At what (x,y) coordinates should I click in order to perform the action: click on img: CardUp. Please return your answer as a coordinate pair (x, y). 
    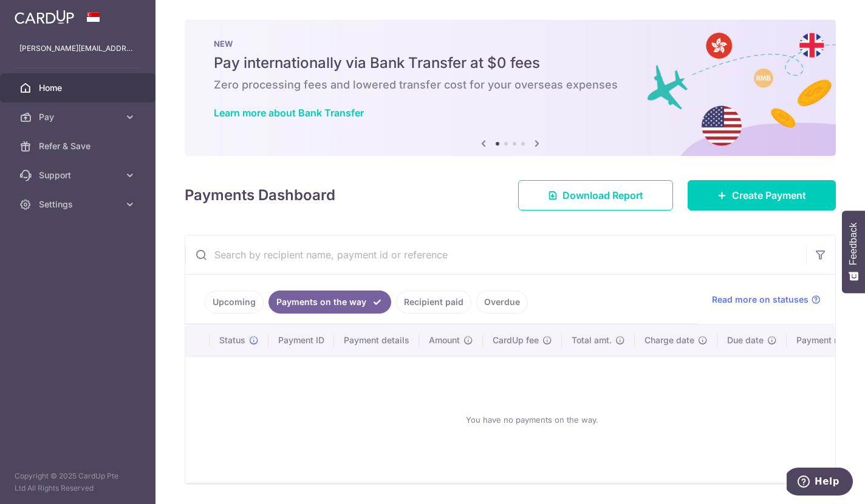
    Looking at the image, I should click on (44, 17).